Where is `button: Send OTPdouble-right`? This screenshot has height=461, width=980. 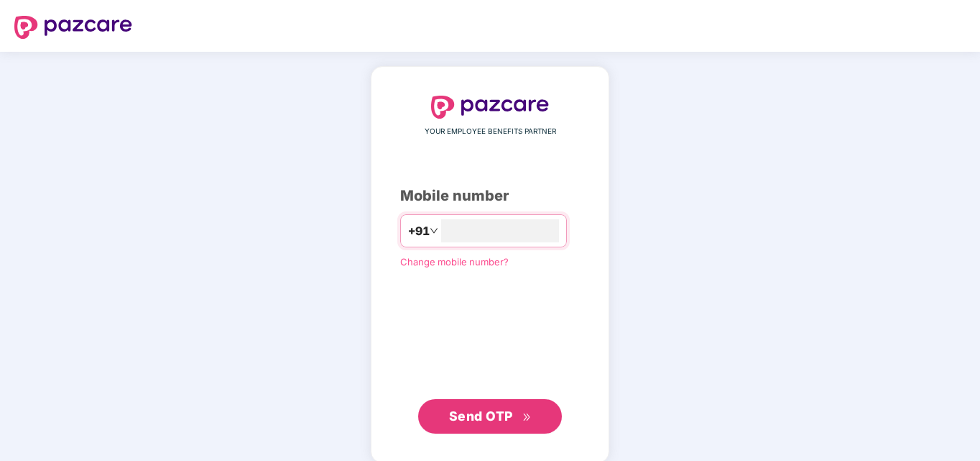 button: Send OTPdouble-right is located at coordinates (490, 416).